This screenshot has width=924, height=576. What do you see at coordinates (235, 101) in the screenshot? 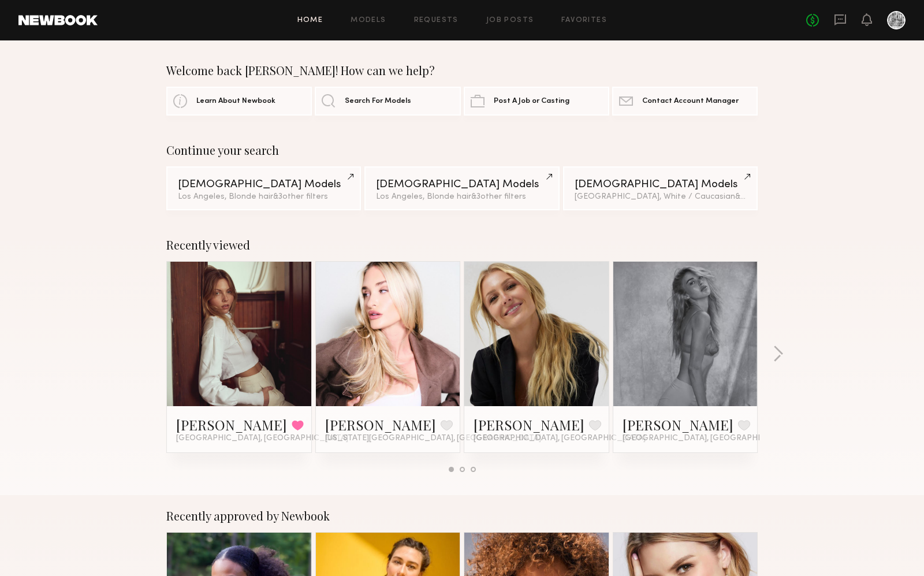
I see `span: Learn About Newbook` at bounding box center [235, 101].